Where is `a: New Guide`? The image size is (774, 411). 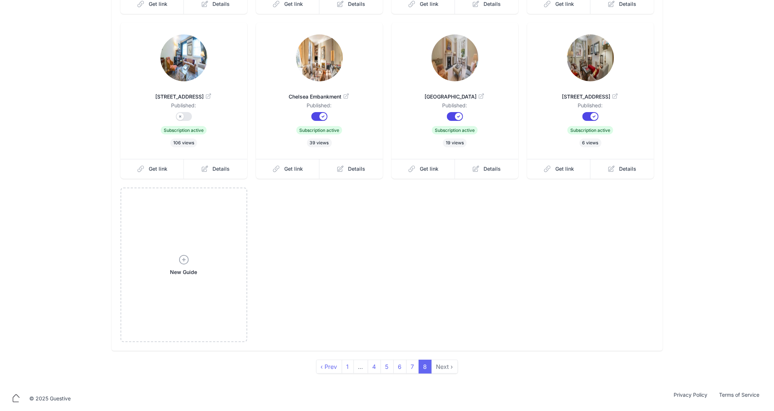 a: New Guide is located at coordinates (184, 265).